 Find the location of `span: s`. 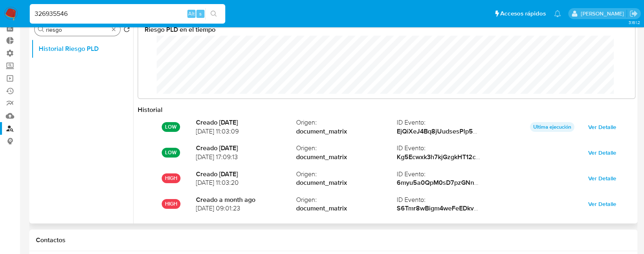

span: s is located at coordinates (200, 13).